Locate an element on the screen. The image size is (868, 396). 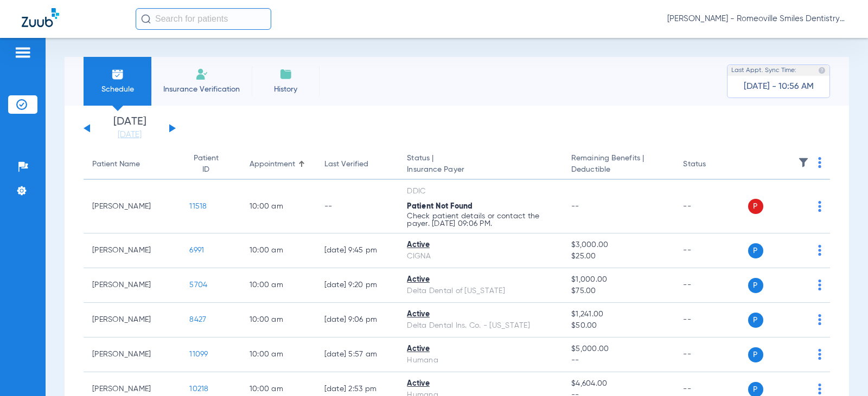
input: Search for patients is located at coordinates (204, 19).